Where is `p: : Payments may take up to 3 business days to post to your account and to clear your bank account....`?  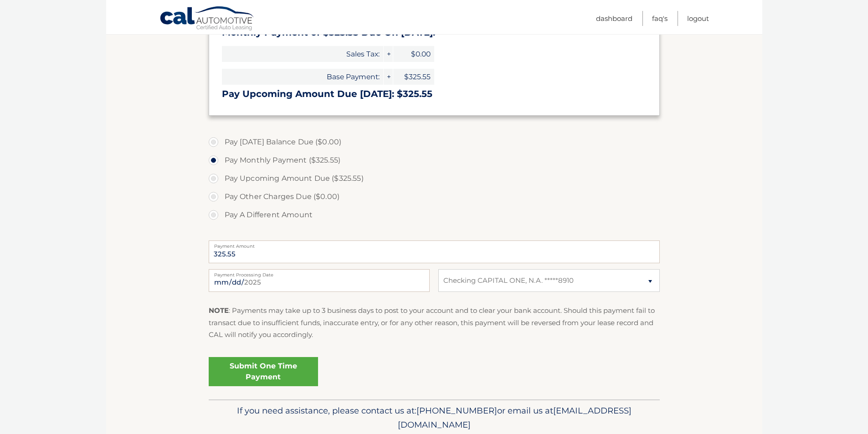 p: : Payments may take up to 3 business days to post to your account and to clear your bank account.... is located at coordinates (434, 323).